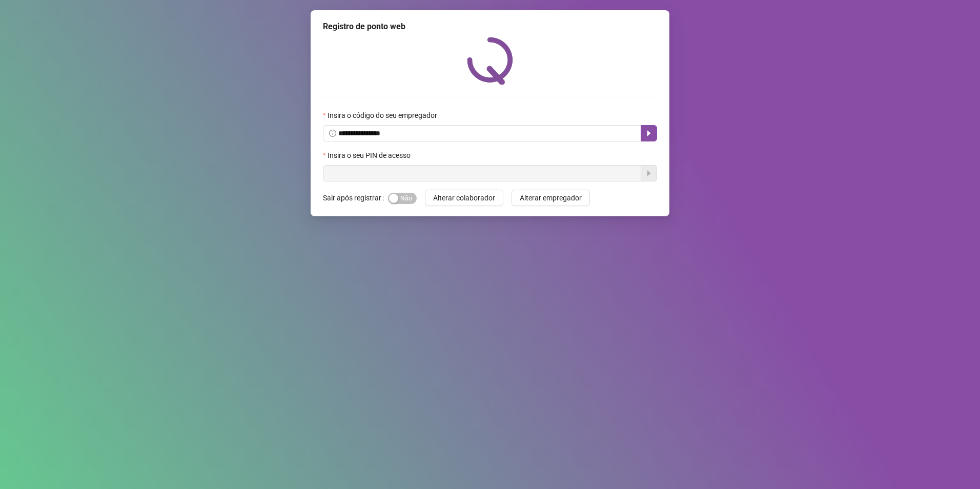 The height and width of the screenshot is (489, 980). What do you see at coordinates (333, 133) in the screenshot?
I see `span: info-circle` at bounding box center [333, 133].